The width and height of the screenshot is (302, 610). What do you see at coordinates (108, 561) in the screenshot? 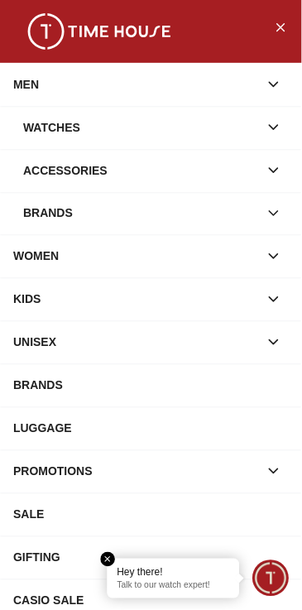
I see `em: Close tooltip` at bounding box center [108, 561].